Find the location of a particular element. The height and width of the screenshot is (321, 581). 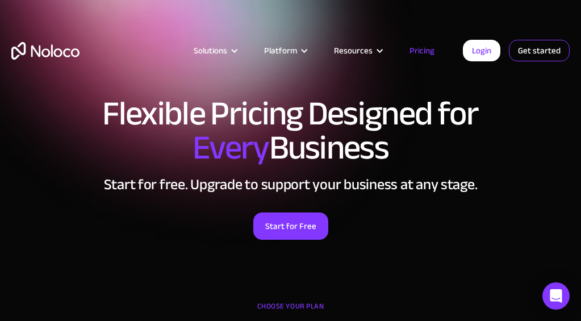

span: Every is located at coordinates (231, 148).